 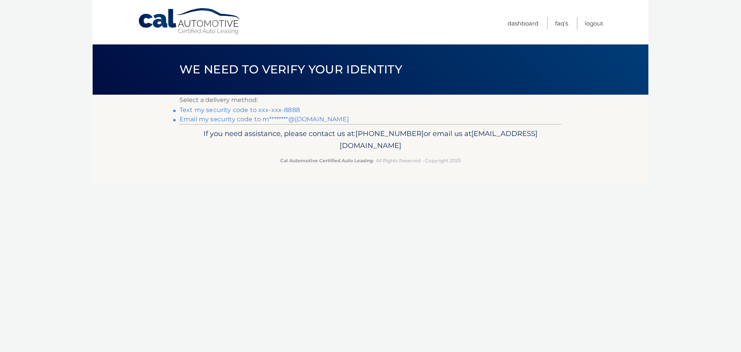 What do you see at coordinates (562, 23) in the screenshot?
I see `a: FAQ's` at bounding box center [562, 23].